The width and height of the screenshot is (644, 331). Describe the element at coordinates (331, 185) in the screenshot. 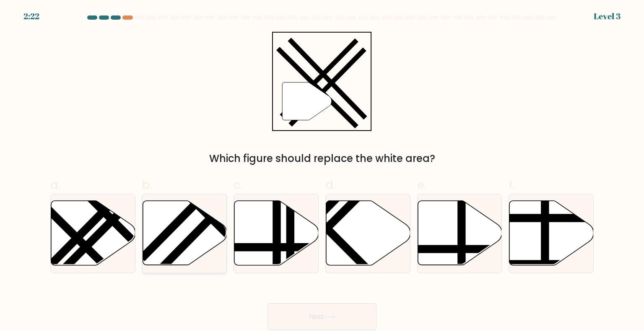

I see `span: d.` at that location.